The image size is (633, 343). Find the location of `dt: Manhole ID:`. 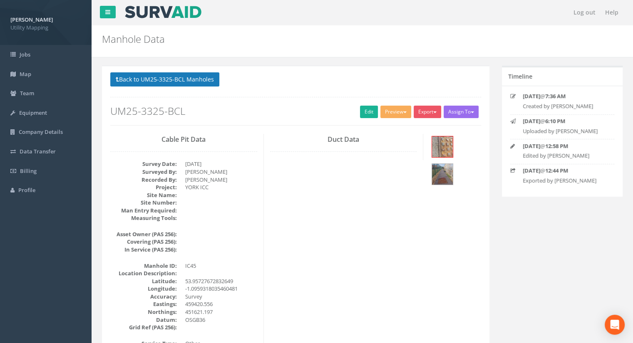

dt: Manhole ID: is located at coordinates (144, 266).